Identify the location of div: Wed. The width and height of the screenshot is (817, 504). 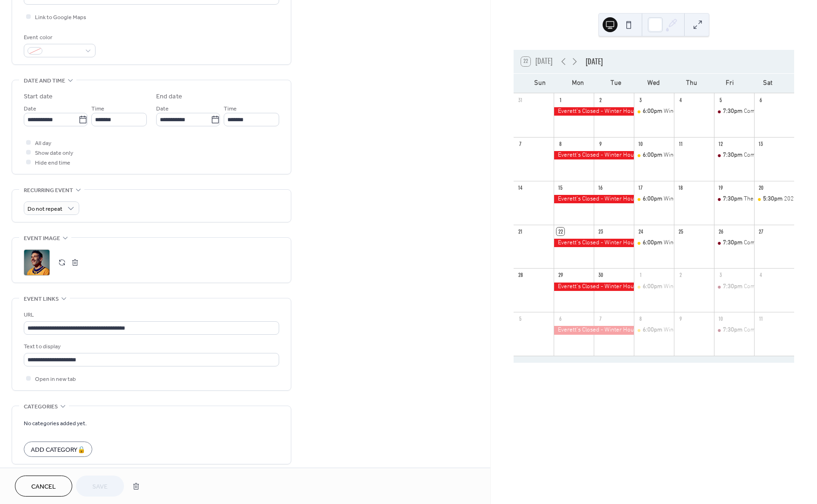
(654, 83).